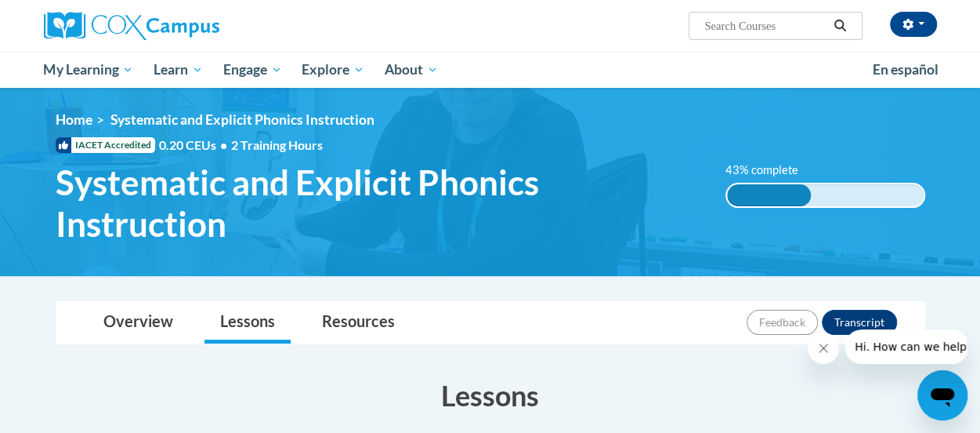 This screenshot has width=980, height=433. Describe the element at coordinates (411, 70) in the screenshot. I see `span: About` at that location.